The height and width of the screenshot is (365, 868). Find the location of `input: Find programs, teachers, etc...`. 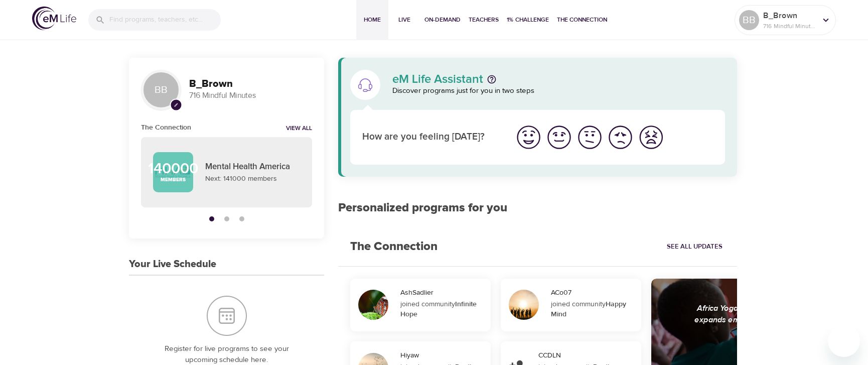

input: Find programs, teachers, etc... is located at coordinates (165, 20).